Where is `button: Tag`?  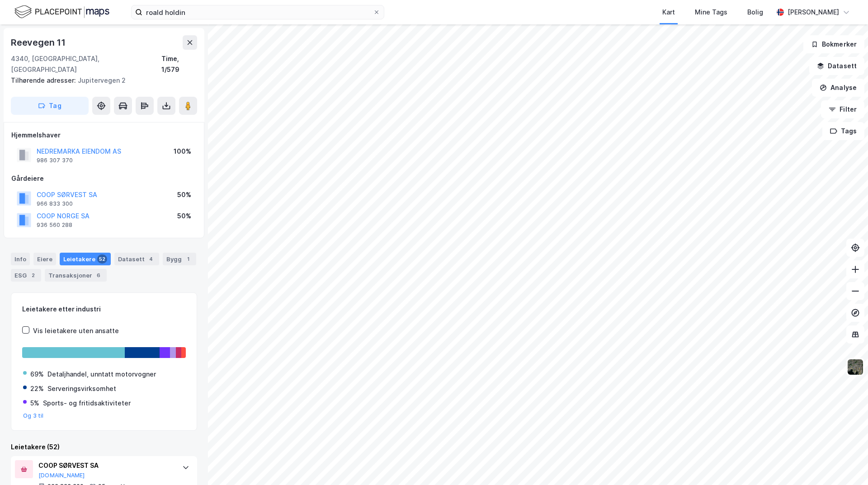 button: Tag is located at coordinates (50, 106).